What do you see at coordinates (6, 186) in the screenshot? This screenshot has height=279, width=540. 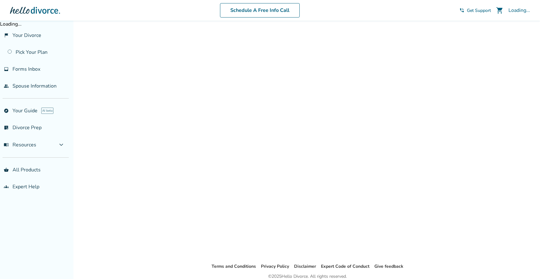 I see `span: groups` at bounding box center [6, 186].